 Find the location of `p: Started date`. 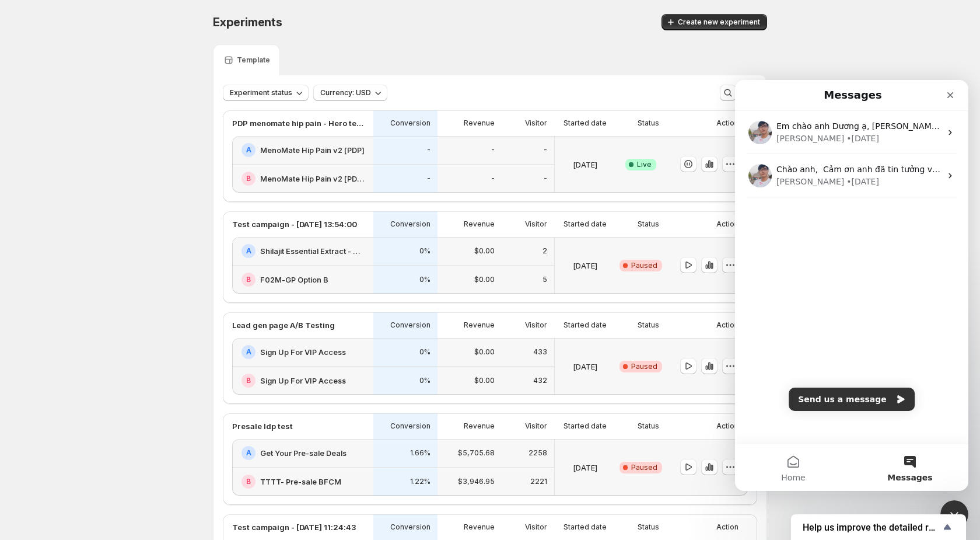

p: Started date is located at coordinates (585, 527).